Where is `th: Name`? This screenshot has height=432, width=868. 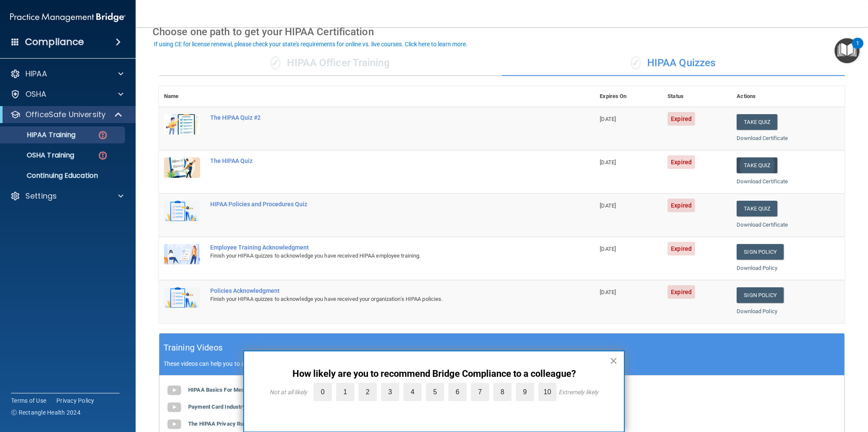 th: Name is located at coordinates (181, 96).